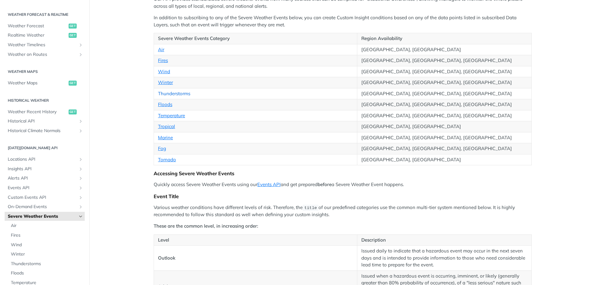 This screenshot has width=596, height=285. Describe the element at coordinates (171, 115) in the screenshot. I see `a: Temperature` at that location.